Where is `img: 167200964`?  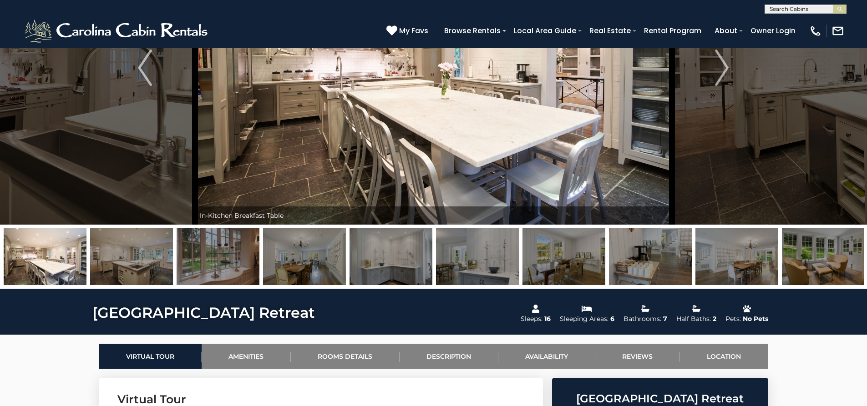
img: 167200964 is located at coordinates (737, 257).